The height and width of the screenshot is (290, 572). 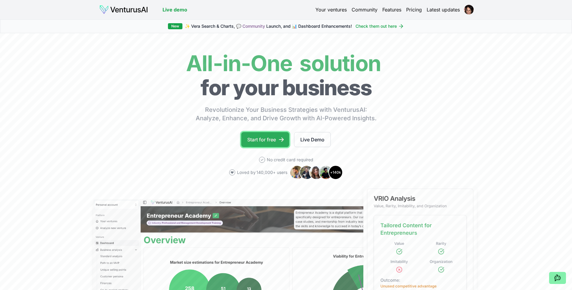 What do you see at coordinates (379, 26) in the screenshot?
I see `a: Check them out here` at bounding box center [379, 26].